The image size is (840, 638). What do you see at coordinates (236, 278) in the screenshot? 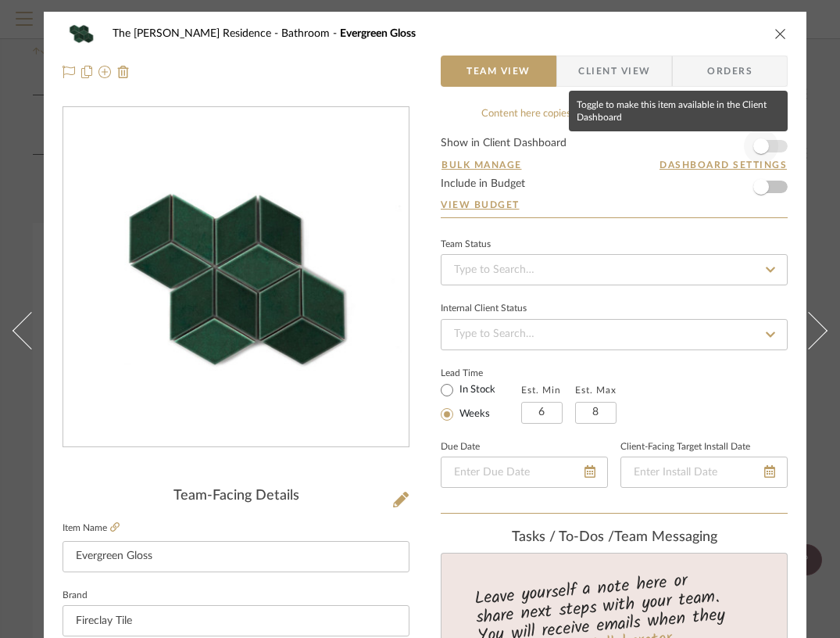
I see `div: 0` at bounding box center [236, 278].